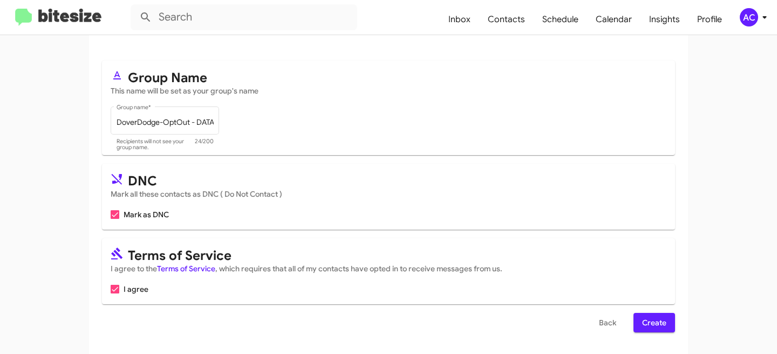 The height and width of the screenshot is (354, 777). Describe the element at coordinates (153, 145) in the screenshot. I see `mat-hint: Recipients will not see your group name.` at that location.